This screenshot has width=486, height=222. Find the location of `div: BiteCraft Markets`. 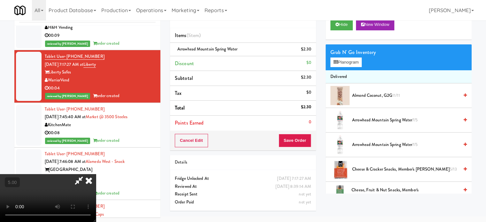

div: BiteCraft Markets is located at coordinates (100, 178).